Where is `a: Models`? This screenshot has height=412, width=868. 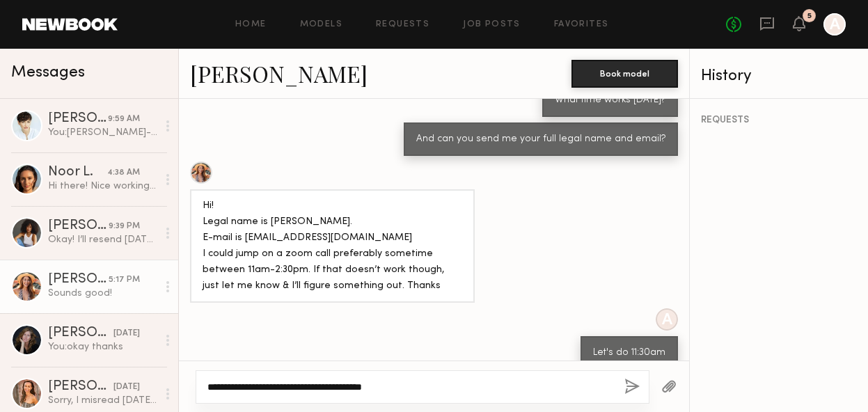 a: Models is located at coordinates (321, 24).